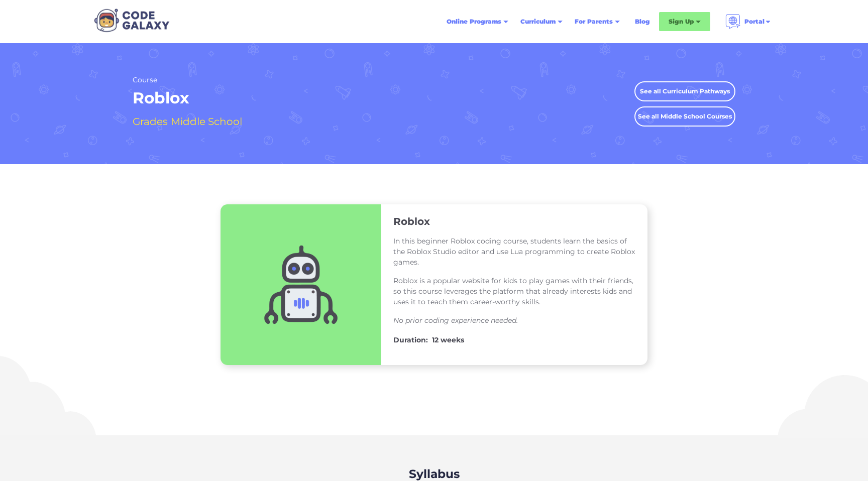 The width and height of the screenshot is (868, 481). What do you see at coordinates (594, 22) in the screenshot?
I see `div: For Parents` at bounding box center [594, 22].